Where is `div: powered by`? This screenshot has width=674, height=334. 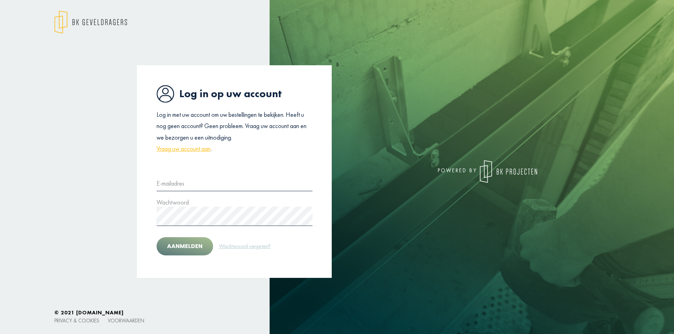
div: powered by is located at coordinates (440, 172).